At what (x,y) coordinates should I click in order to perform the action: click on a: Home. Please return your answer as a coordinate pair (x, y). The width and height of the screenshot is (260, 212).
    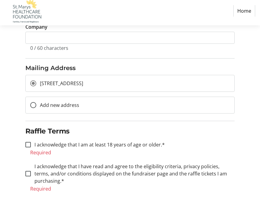
    Looking at the image, I should click on (244, 15).